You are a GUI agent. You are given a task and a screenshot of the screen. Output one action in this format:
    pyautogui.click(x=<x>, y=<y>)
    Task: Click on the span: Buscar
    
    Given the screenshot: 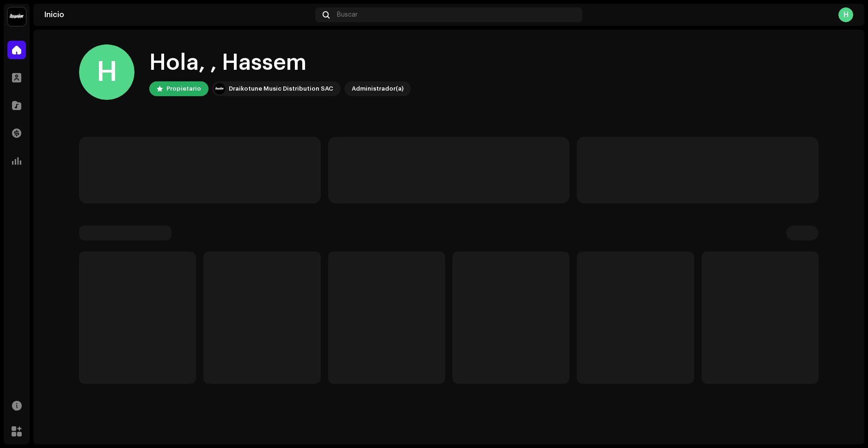 What is the action you would take?
    pyautogui.click(x=348, y=15)
    